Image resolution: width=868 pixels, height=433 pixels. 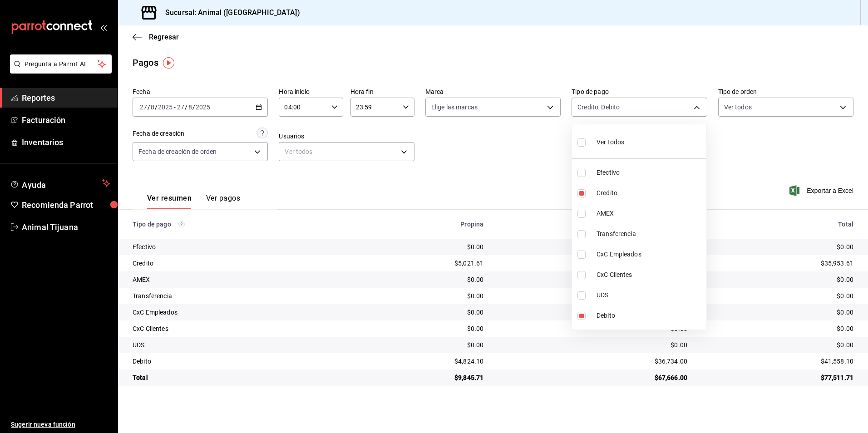 What do you see at coordinates (169, 62) in the screenshot?
I see `img: Tooltip marker` at bounding box center [169, 62].